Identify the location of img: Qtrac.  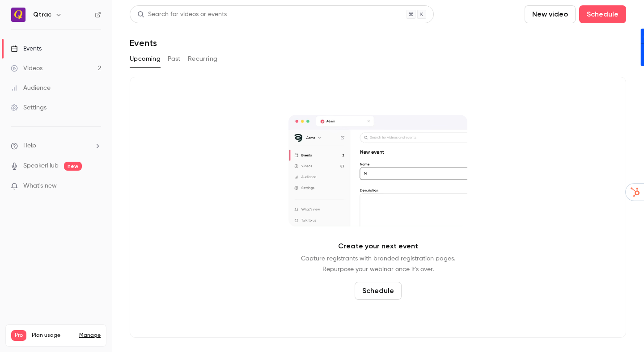
(18, 15).